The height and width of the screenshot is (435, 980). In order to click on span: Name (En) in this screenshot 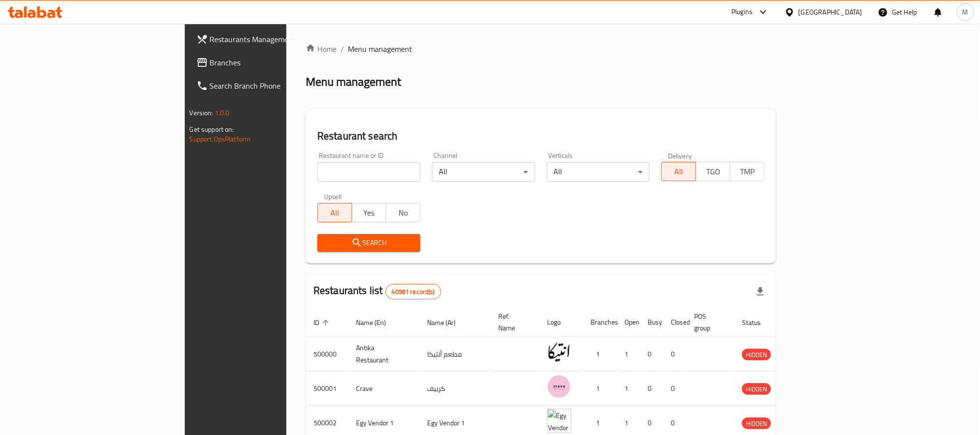, I will do `click(377, 322)`.